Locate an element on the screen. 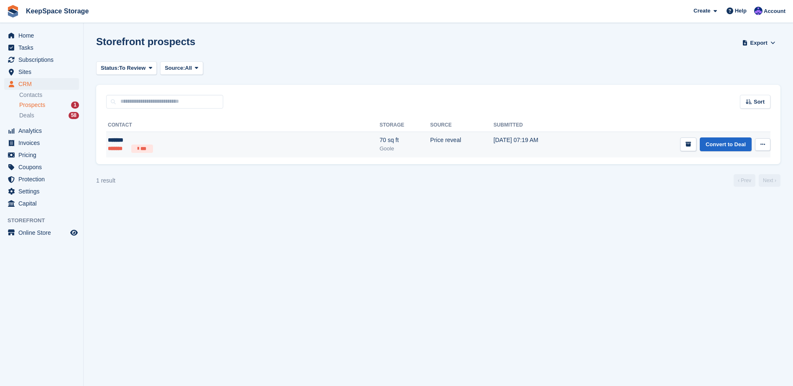 This screenshot has width=793, height=386. span: Coupons is located at coordinates (43, 167).